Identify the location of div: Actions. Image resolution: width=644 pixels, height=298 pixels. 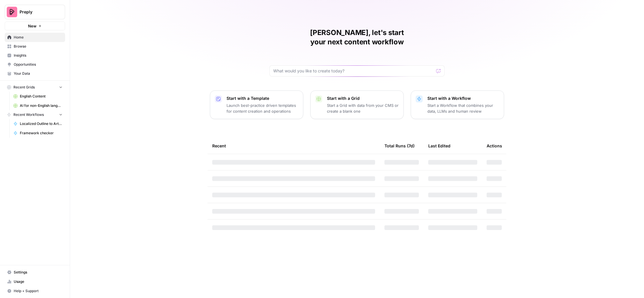
(494, 146).